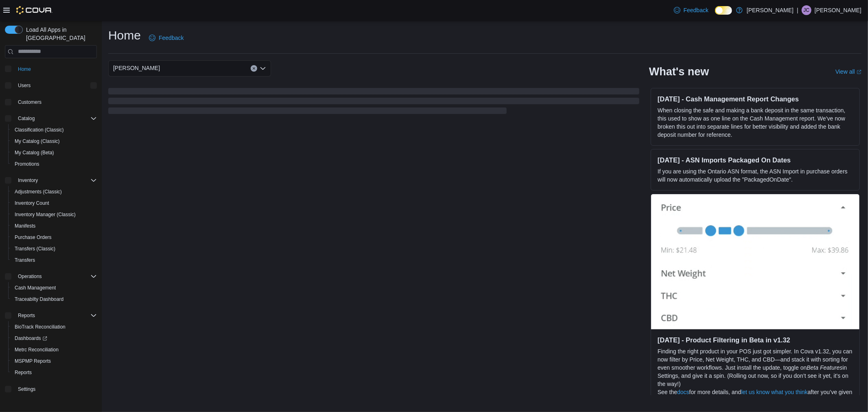  What do you see at coordinates (32, 204) in the screenshot?
I see `a: Inventory Count` at bounding box center [32, 204].